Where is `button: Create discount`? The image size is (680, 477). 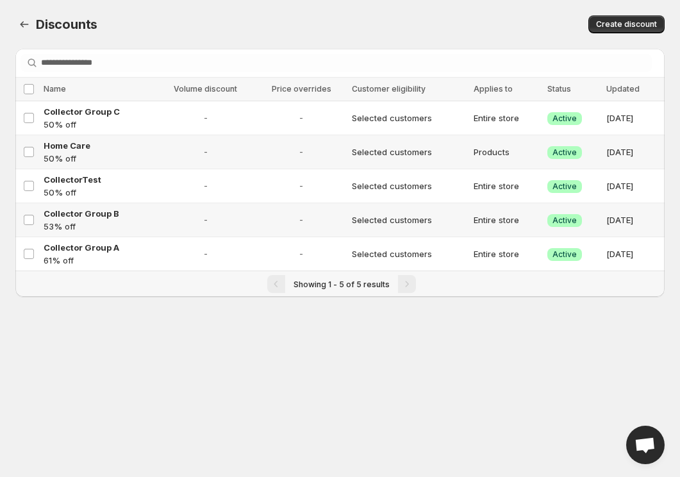
button: Create discount is located at coordinates (626, 24).